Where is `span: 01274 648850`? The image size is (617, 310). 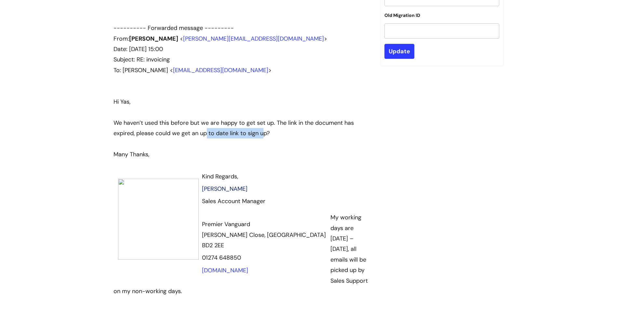 span: 01274 648850 is located at coordinates (221, 258).